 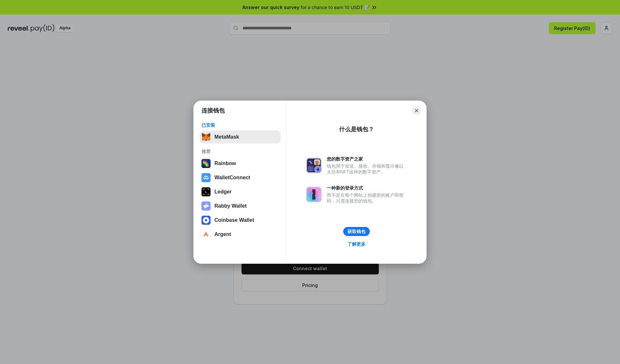 I want to click on img: svg+xml,%3Csvg%20width%3D%22120%22%20height%3D%22120%22%20viewBox%3D%220%200%20120%20120%22%20fil..., so click(x=206, y=164).